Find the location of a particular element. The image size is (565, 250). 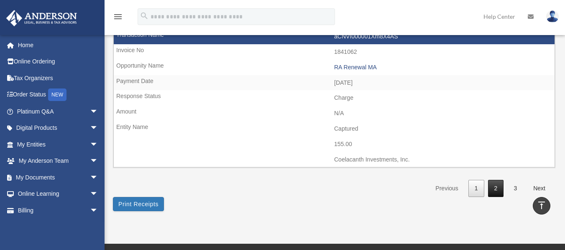

td: N/A is located at coordinates (334, 114).